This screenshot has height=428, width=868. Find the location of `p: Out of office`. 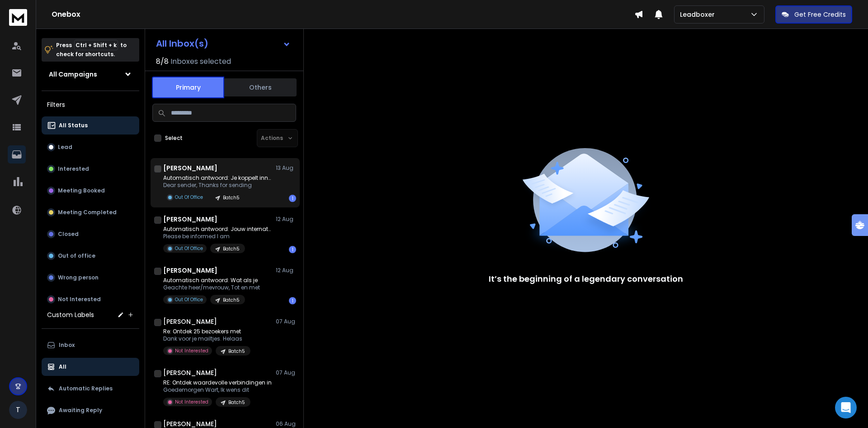

p: Out of office is located at coordinates (76, 256).